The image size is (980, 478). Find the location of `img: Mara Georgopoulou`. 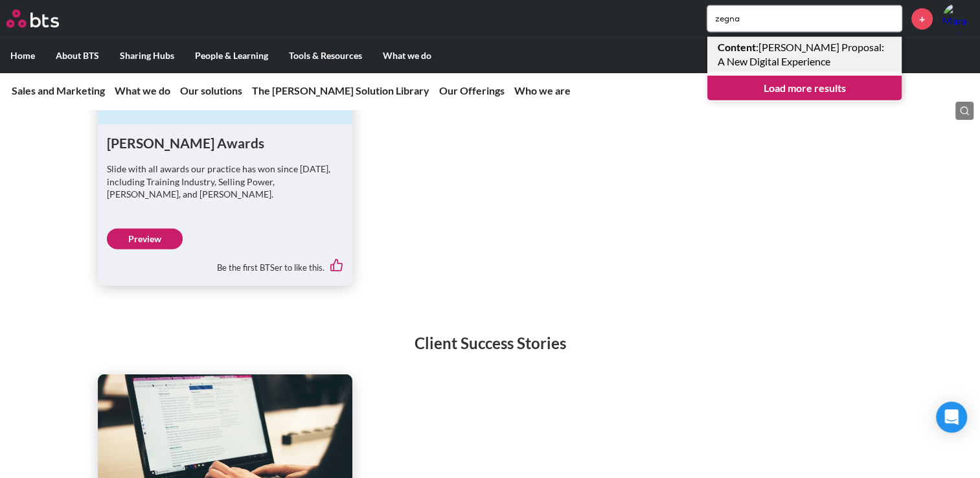

img: Mara Georgopoulou is located at coordinates (958, 19).